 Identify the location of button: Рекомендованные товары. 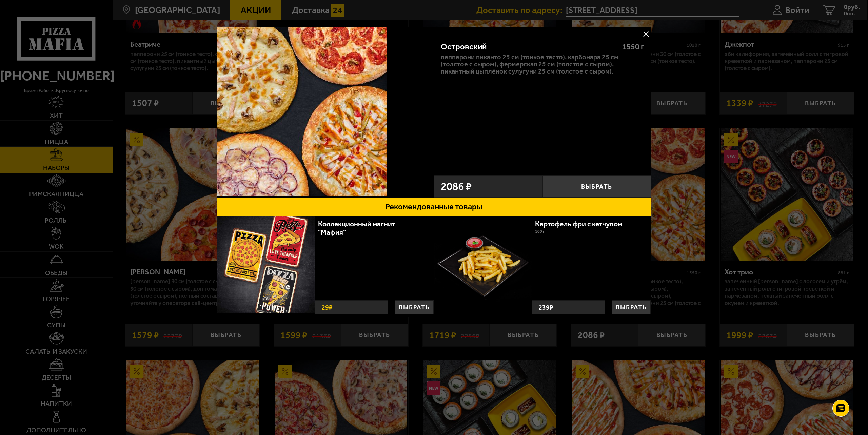
(434, 207).